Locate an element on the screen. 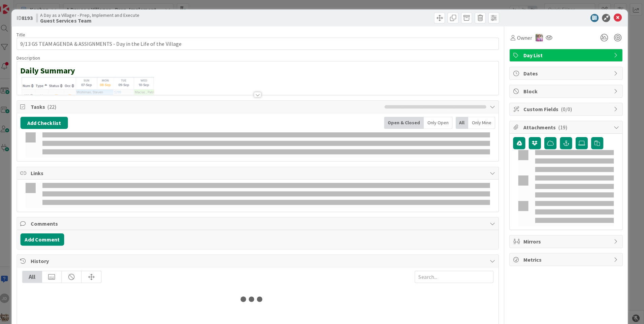 Image resolution: width=644 pixels, height=324 pixels. span: Comments is located at coordinates (261, 222).